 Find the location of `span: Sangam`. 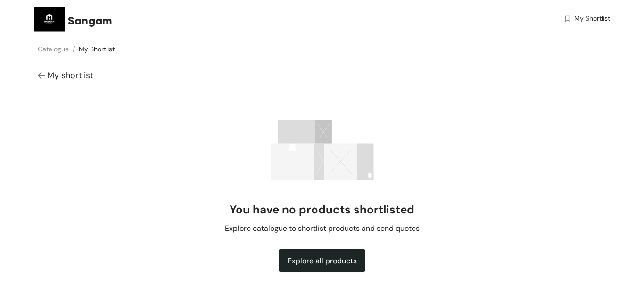

span: Sangam is located at coordinates (90, 21).